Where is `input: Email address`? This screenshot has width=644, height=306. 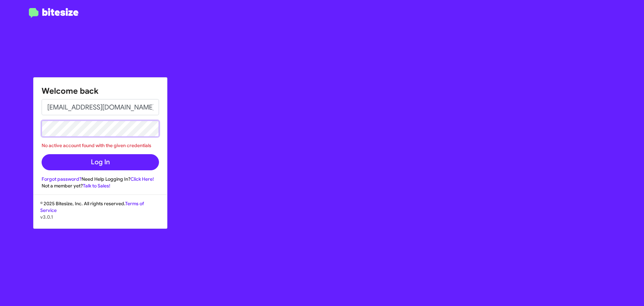
input: Email address is located at coordinates (100, 107).